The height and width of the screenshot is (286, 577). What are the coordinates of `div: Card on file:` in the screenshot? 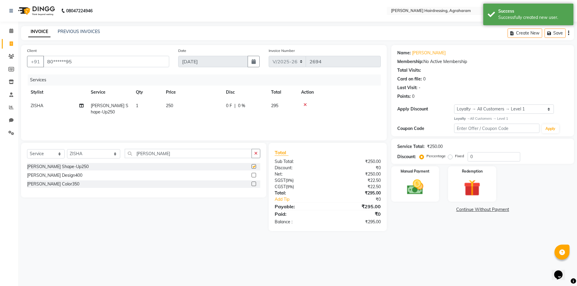 It's located at (409, 79).